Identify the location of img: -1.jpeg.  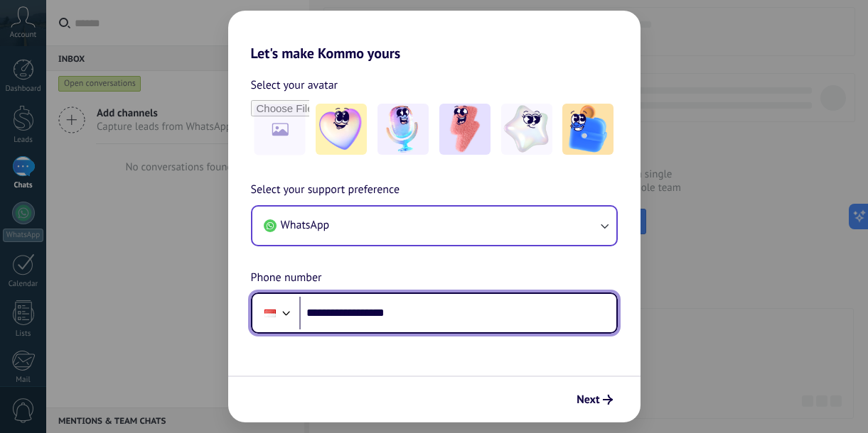
(341, 129).